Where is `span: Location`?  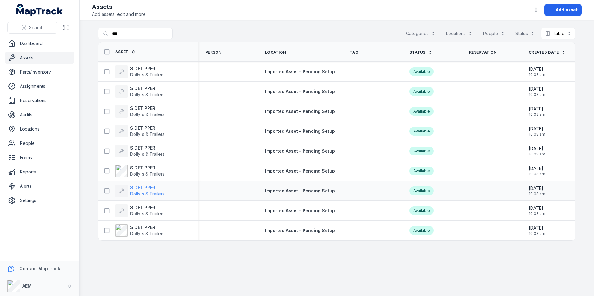
span: Location is located at coordinates (275, 52).